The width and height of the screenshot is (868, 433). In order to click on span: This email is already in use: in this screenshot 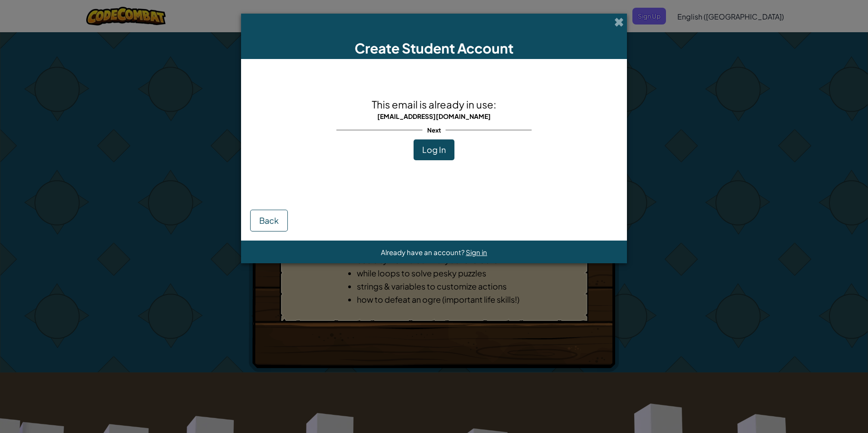, I will do `click(434, 104)`.